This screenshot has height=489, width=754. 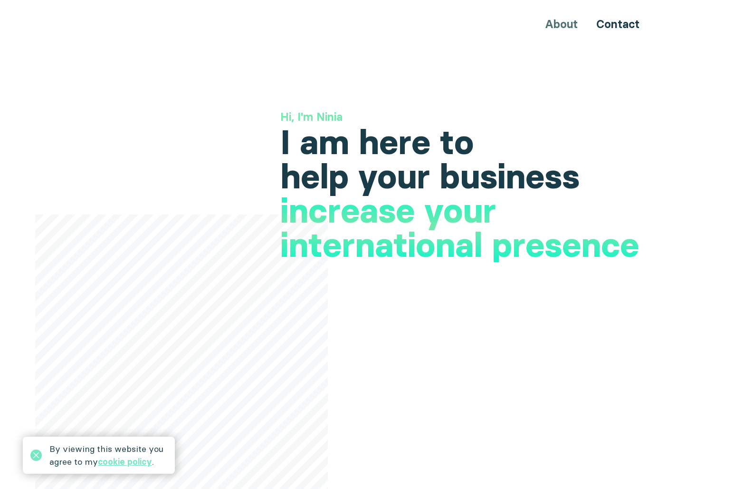 What do you see at coordinates (468, 117) in the screenshot?
I see `h3: Hi, I'm Ninia` at bounding box center [468, 117].